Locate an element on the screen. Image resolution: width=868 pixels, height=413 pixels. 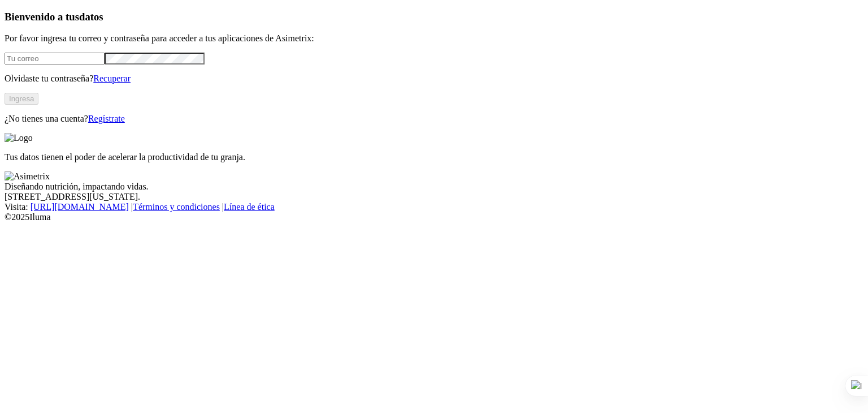
a: Regístrate is located at coordinates (106, 118).